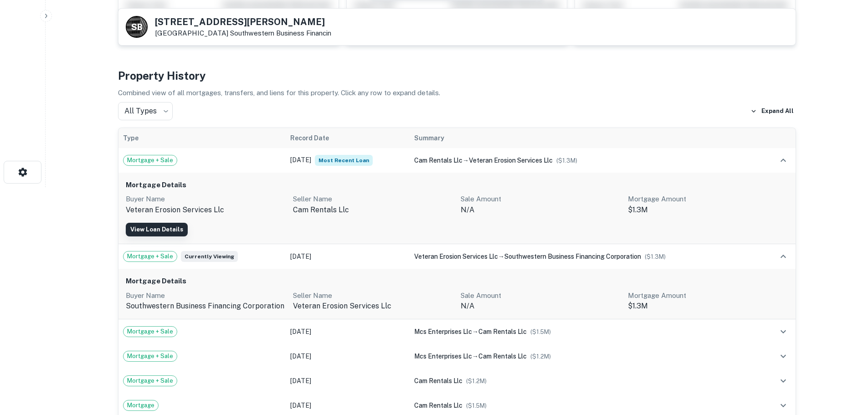  Describe the element at coordinates (209, 256) in the screenshot. I see `span: Currently viewing` at that location.